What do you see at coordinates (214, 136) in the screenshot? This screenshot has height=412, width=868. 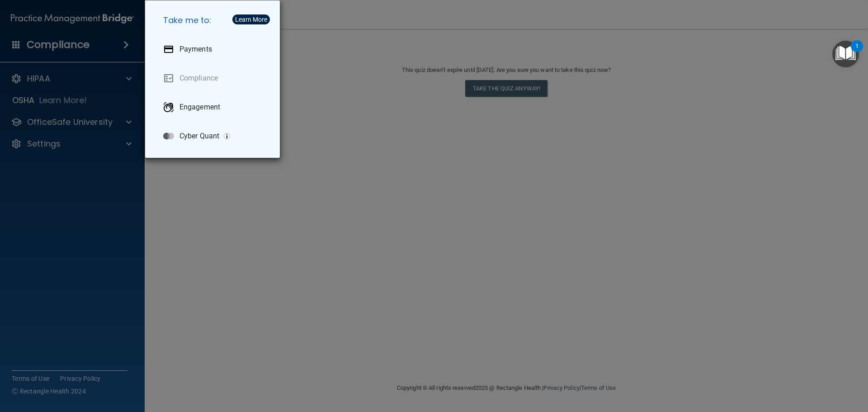 I see `a: Cyber Quant` at bounding box center [214, 136].